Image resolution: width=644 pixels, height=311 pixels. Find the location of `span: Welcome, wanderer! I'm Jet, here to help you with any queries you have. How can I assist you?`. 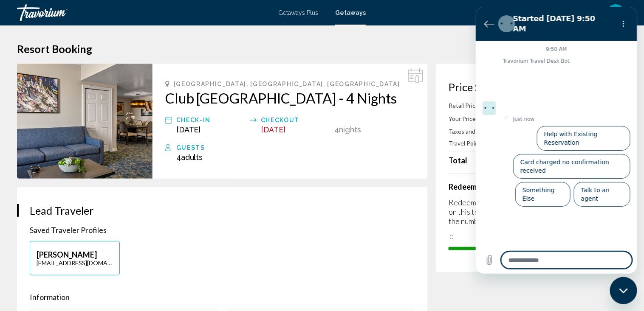

span: Welcome, wanderer! I'm Jet, here to help you with any queries you have. How can I assist you? is located at coordinates (78, 75).